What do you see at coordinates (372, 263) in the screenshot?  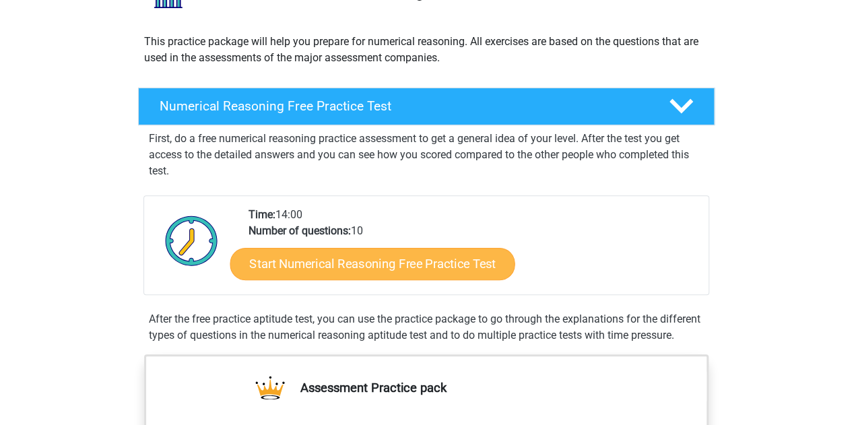 I see `a: Start Numerical Reasoning Free Practice Test` at bounding box center [372, 263].